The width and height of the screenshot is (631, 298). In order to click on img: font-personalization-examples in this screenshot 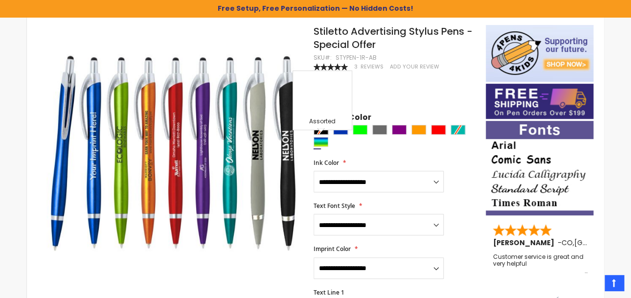, I will do `click(540, 168)`.